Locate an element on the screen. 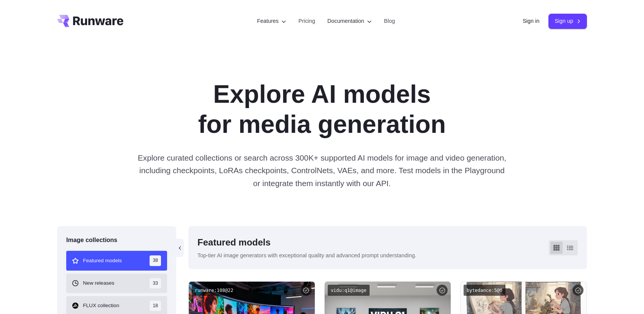  a: Blog is located at coordinates (389, 21).